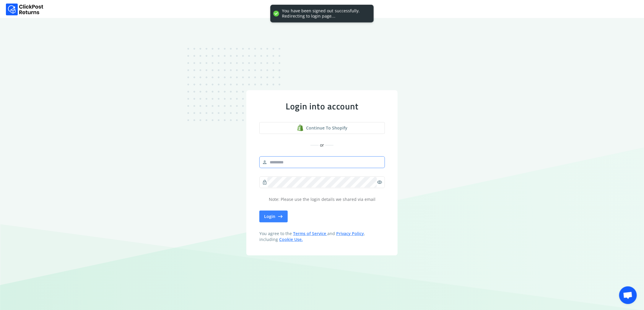 This screenshot has width=644, height=310. Describe the element at coordinates (280, 217) in the screenshot. I see `span: east` at that location.